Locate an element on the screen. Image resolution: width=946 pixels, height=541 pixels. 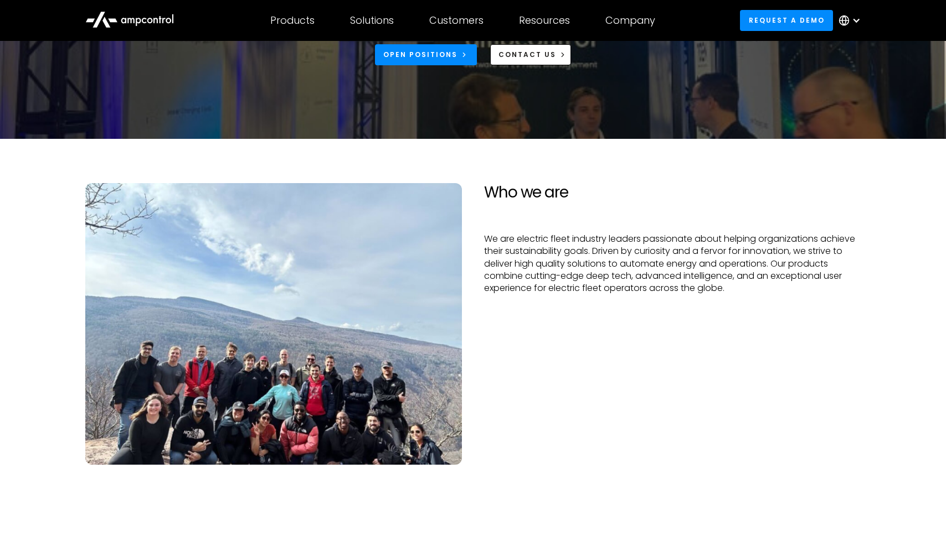
a: Open Positions is located at coordinates (426, 54).